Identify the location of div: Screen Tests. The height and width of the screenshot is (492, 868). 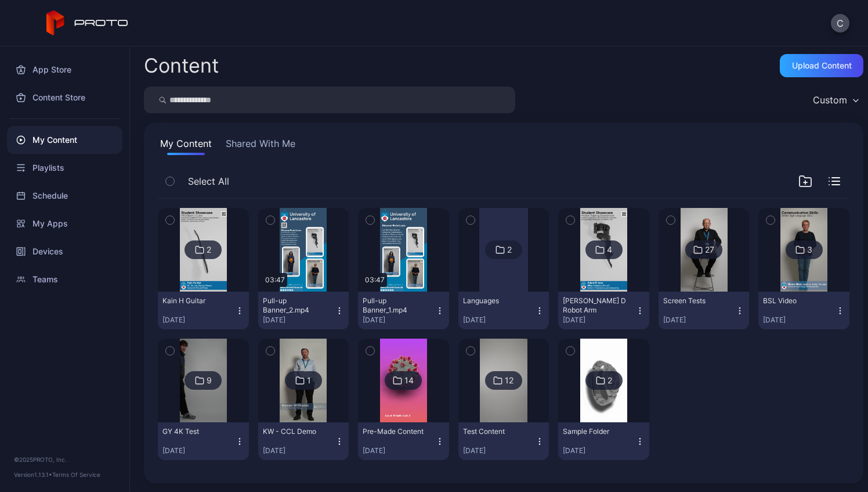
(696, 301).